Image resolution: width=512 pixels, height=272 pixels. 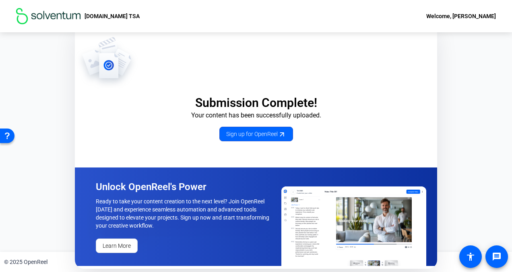 I want to click on p: Your content has been successfully uploaded., so click(x=256, y=115).